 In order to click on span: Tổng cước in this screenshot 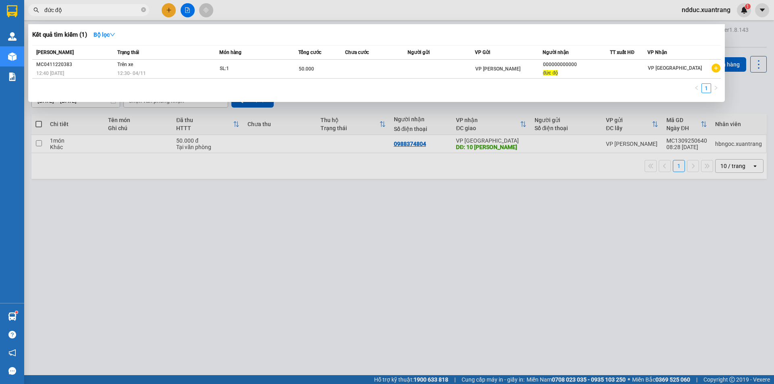, I will do `click(309, 52)`.